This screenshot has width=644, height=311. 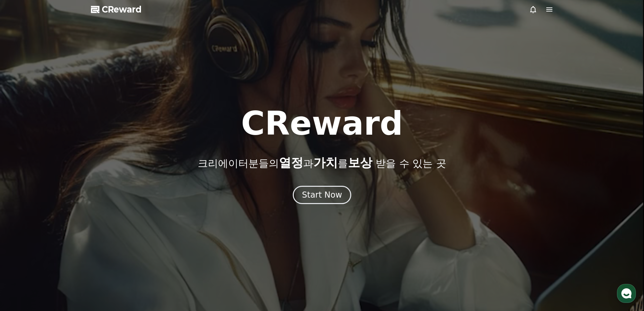 What do you see at coordinates (326, 163) in the screenshot?
I see `span: 가치` at bounding box center [326, 163].